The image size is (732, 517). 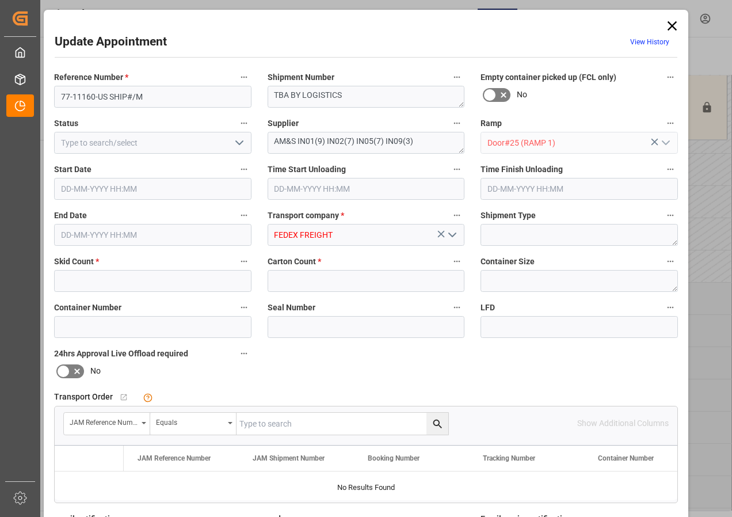 What do you see at coordinates (509, 458) in the screenshot?
I see `span: Tracking Number` at bounding box center [509, 458].